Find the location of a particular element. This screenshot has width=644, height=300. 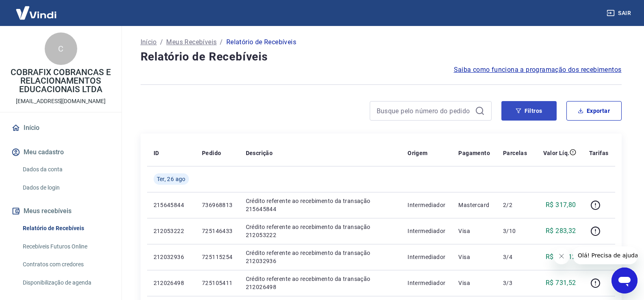

p: Mastercard is located at coordinates (474, 205).